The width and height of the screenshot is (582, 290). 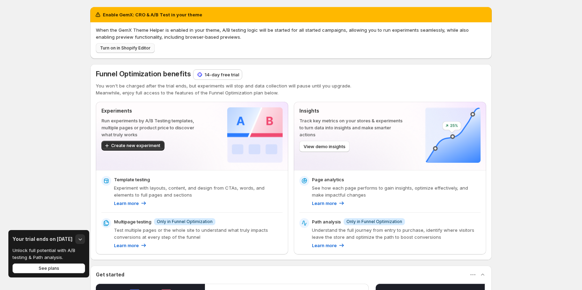 I want to click on p: Page analytics, so click(x=328, y=180).